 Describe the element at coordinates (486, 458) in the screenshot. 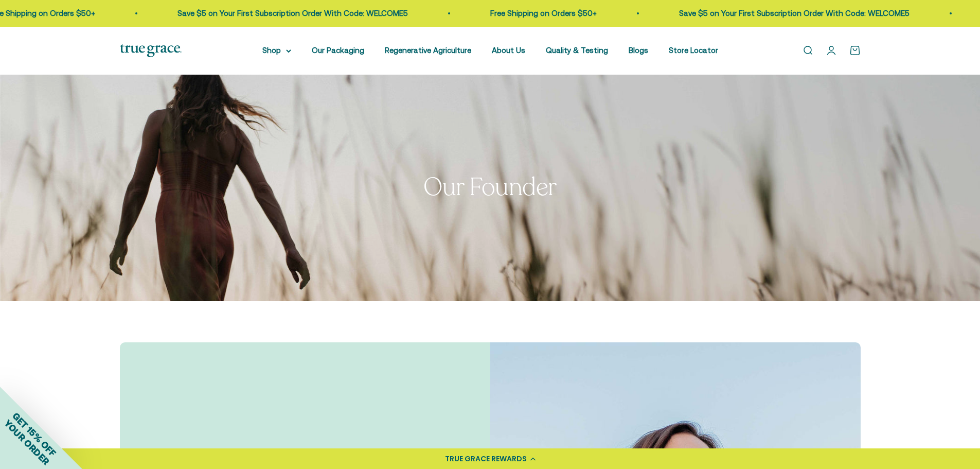

I see `div: TRUE GRACE REWARDS` at that location.